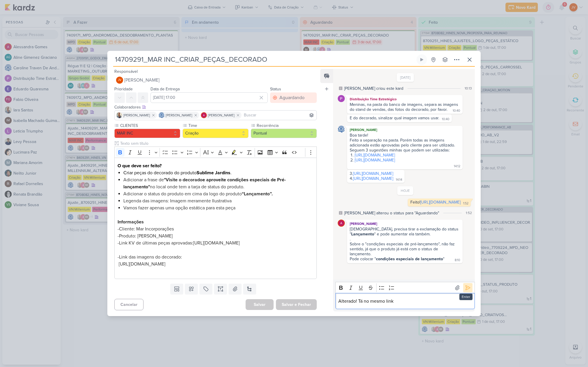  Describe the element at coordinates (458, 260) in the screenshot. I see `div: 8:10` at that location.